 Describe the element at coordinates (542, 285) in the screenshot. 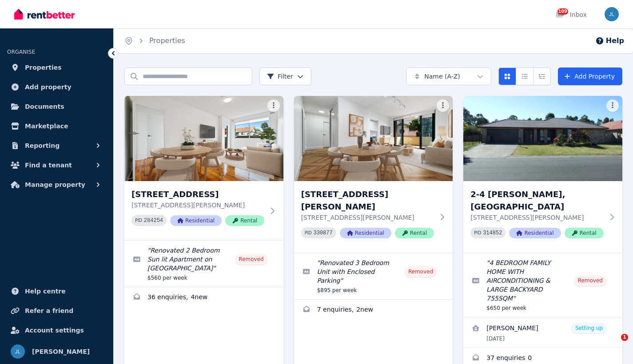

I see `a: Edit listing: 4 BEDROOM FAMILY HOME WITH AIRCONDITIONING & LARGE BACKYARD 755SQM` at that location.